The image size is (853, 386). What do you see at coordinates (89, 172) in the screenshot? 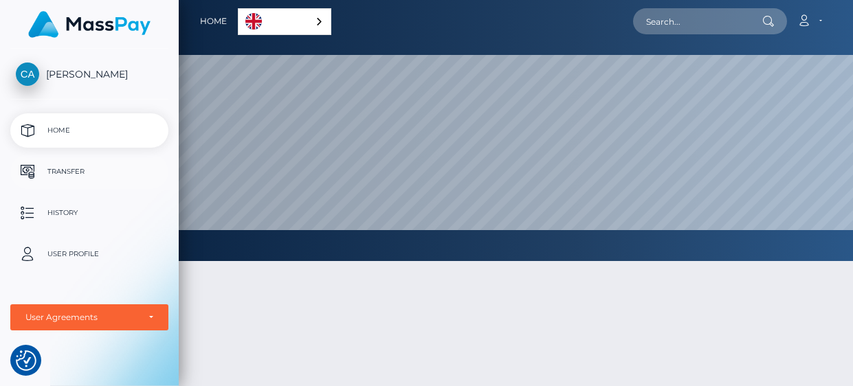
I see `p: Transfer` at bounding box center [89, 172].